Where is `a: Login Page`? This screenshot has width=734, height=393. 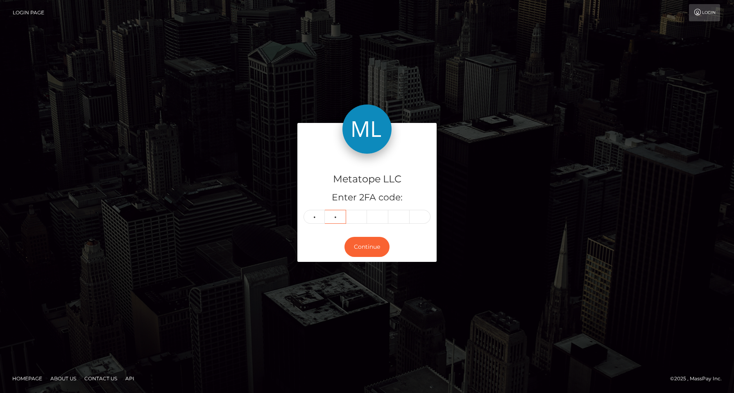
a: Login Page is located at coordinates (28, 13).